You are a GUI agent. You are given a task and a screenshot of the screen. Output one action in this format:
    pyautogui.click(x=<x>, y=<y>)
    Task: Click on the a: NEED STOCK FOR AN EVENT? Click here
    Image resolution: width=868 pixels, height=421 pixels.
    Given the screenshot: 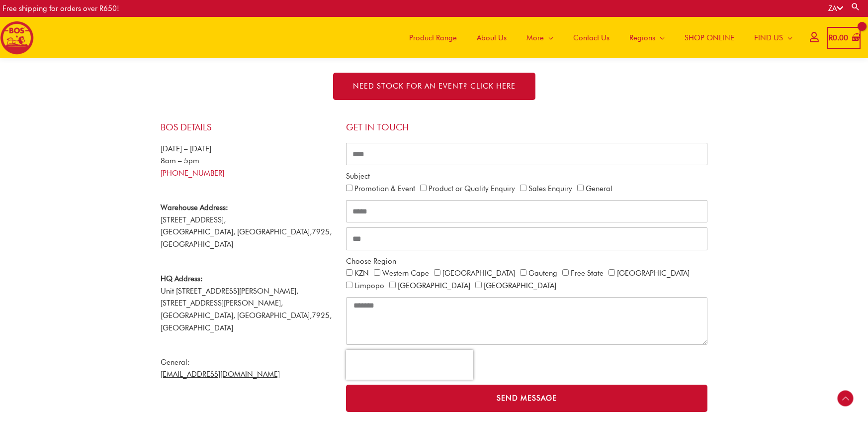 What is the action you would take?
    pyautogui.click(x=434, y=86)
    